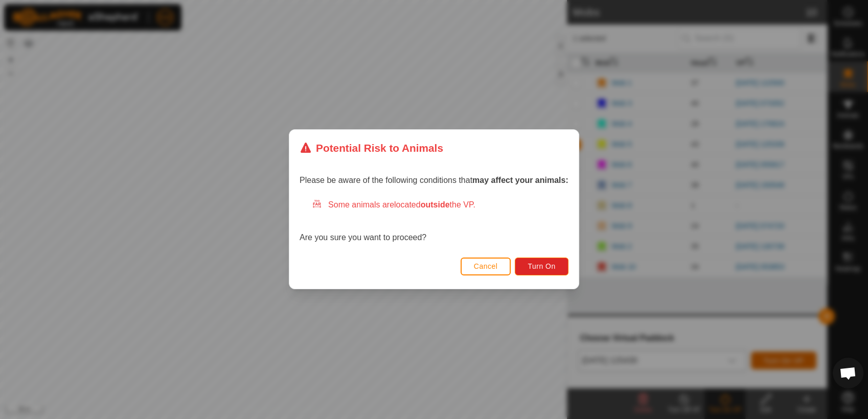 The height and width of the screenshot is (419, 868). I want to click on span: located the VP., so click(435, 205).